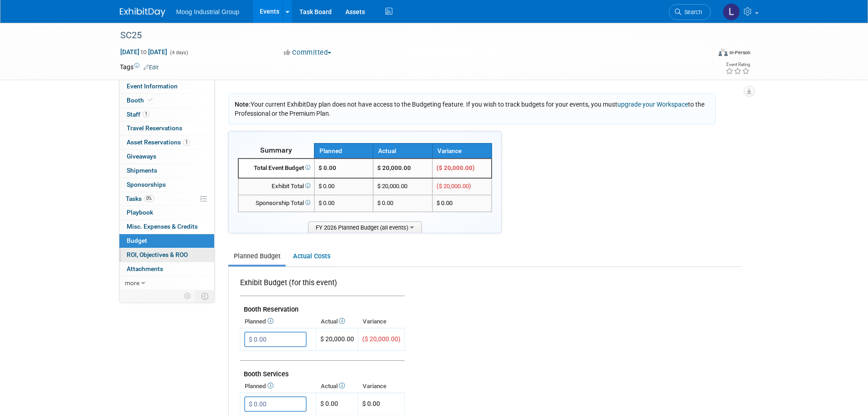 The image size is (868, 415). Describe the element at coordinates (276, 186) in the screenshot. I see `div: Exhibit Total` at that location.